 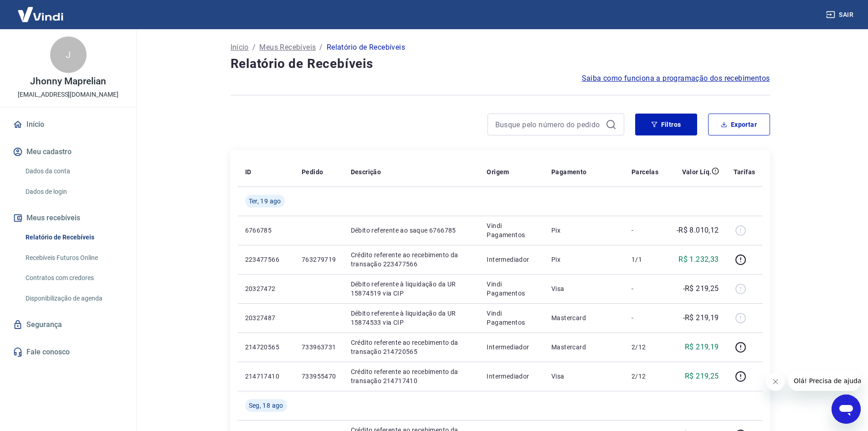 What do you see at coordinates (697, 230) in the screenshot?
I see `p: -R$ 8.010,12` at bounding box center [697, 230].